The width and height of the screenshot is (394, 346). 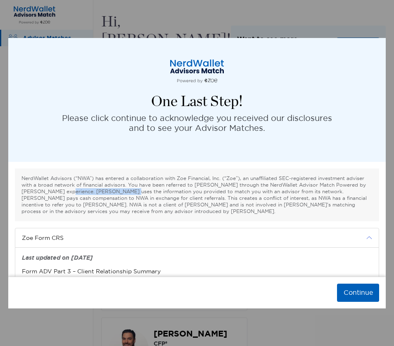 I want to click on img: icon arrow, so click(x=369, y=238).